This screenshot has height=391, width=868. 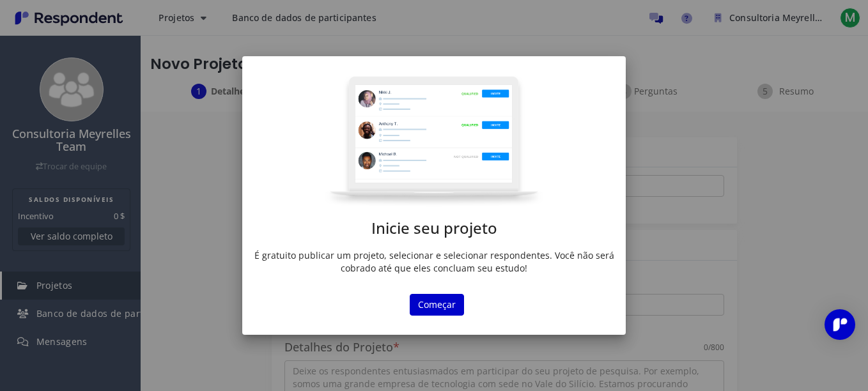 What do you see at coordinates (840, 324) in the screenshot?
I see `div: Abra o Intercom Messenger` at bounding box center [840, 324].